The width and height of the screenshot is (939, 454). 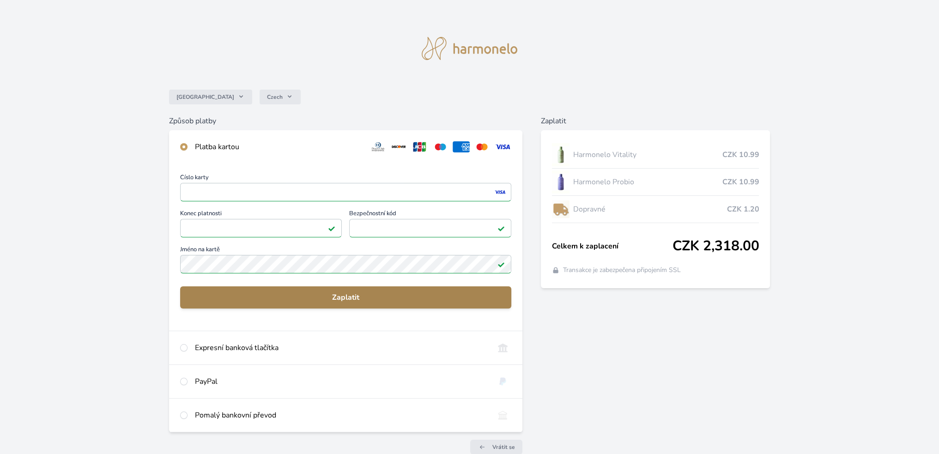 What do you see at coordinates (500, 192) in the screenshot?
I see `img: visa` at bounding box center [500, 192].